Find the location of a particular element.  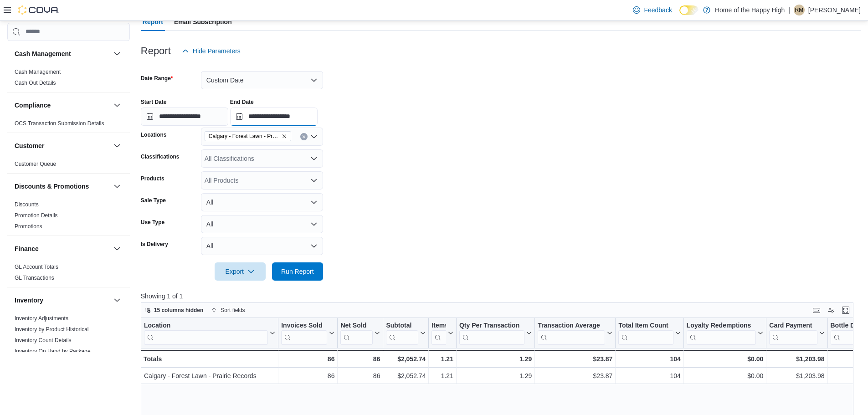

div: Finance is located at coordinates (68, 274).